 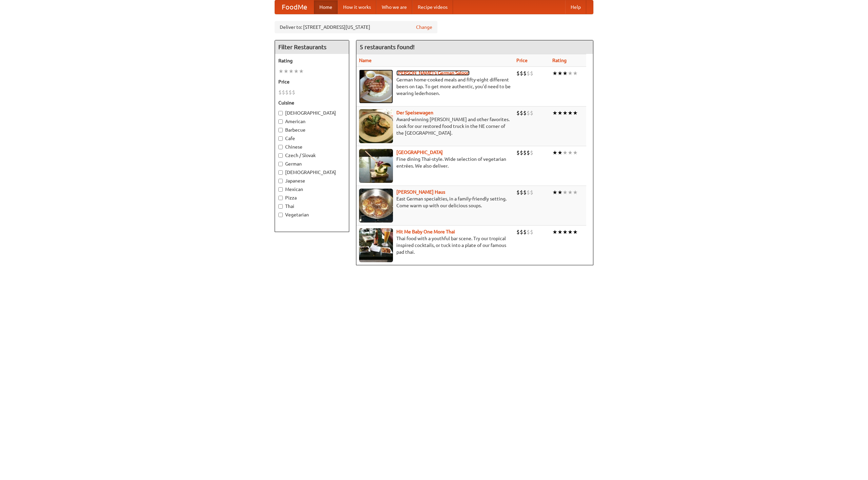 What do you see at coordinates (312, 82) in the screenshot?
I see `h5: Price` at bounding box center [312, 82].